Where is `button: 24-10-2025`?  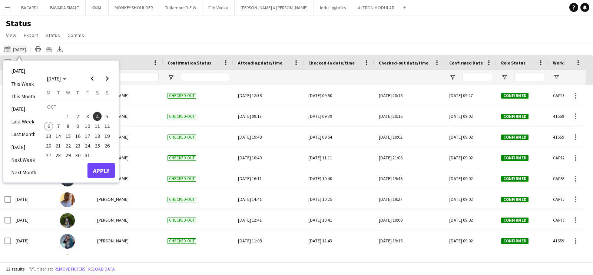
button: 24-10-2025 is located at coordinates (87, 146).